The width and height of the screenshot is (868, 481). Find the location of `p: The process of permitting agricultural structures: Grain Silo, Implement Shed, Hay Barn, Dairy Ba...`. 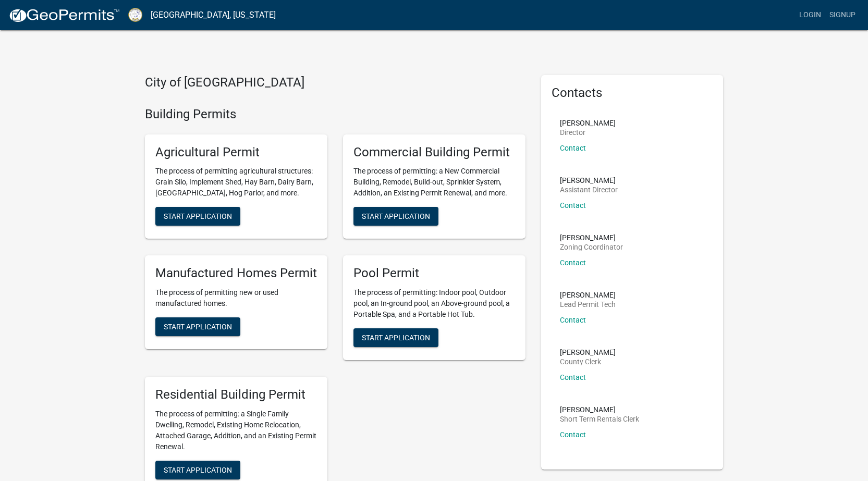

p: The process of permitting agricultural structures: Grain Silo, Implement Shed, Hay Barn, Dairy Ba... is located at coordinates (236, 182).